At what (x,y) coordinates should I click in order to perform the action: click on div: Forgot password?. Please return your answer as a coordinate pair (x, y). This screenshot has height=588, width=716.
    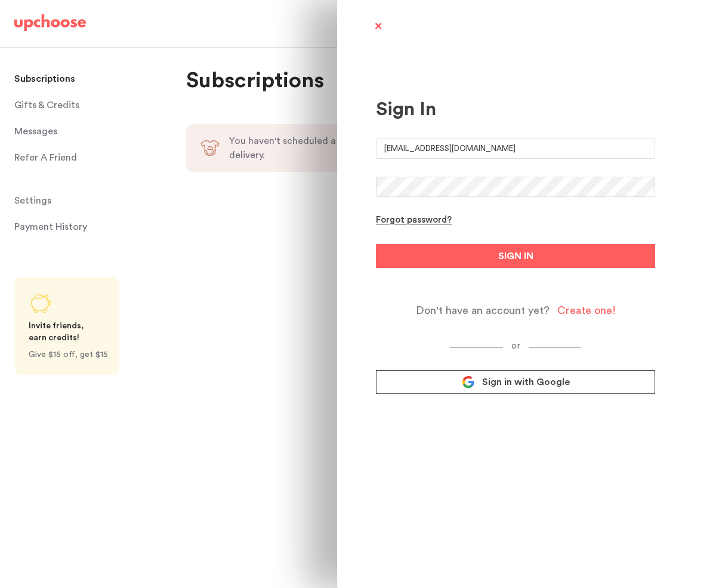
    Looking at the image, I should click on (413, 220).